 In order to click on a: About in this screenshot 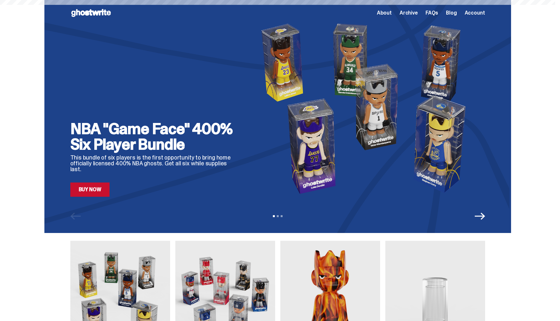, I will do `click(384, 13)`.